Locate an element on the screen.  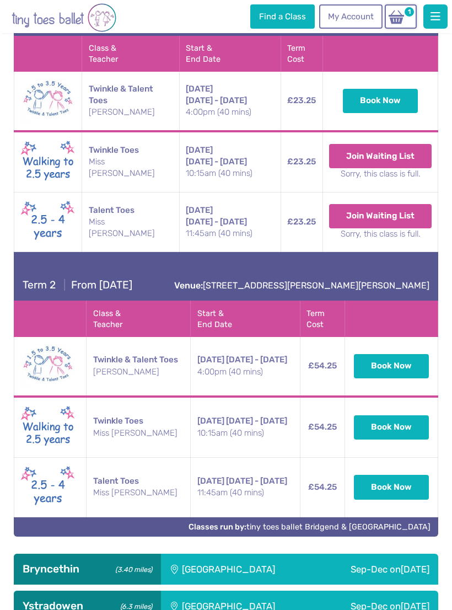
a: 1 is located at coordinates (401, 17).